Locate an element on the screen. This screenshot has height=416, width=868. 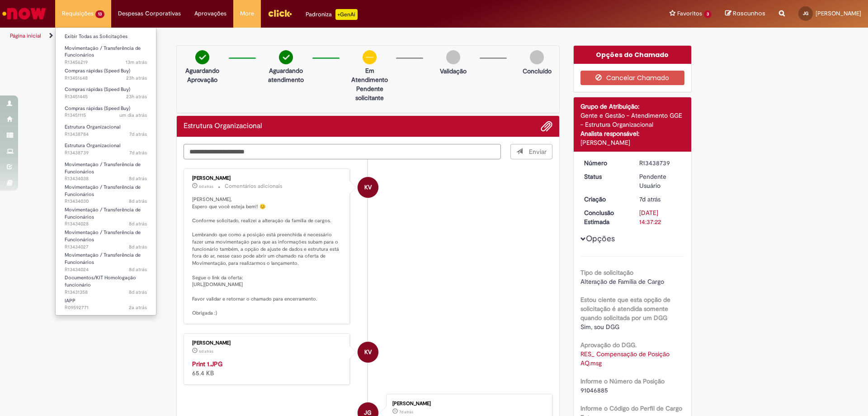
a: Print 1.JPG is located at coordinates (207, 363).